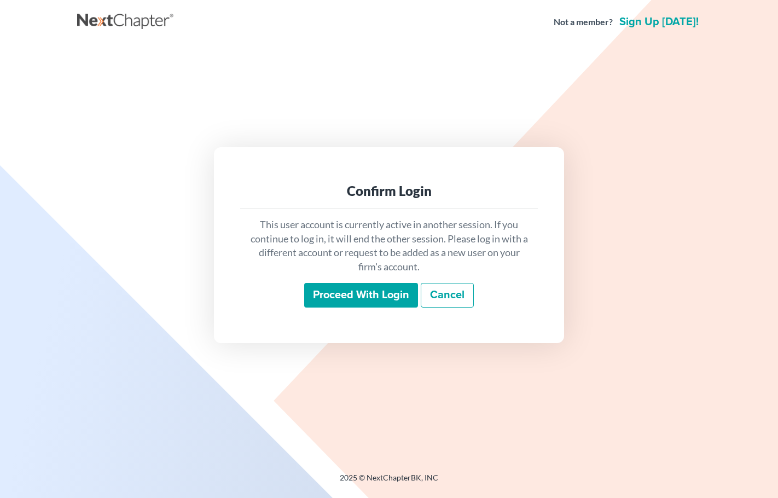 This screenshot has height=498, width=778. I want to click on div: 2025 © NextChapterBK, INC, so click(389, 482).